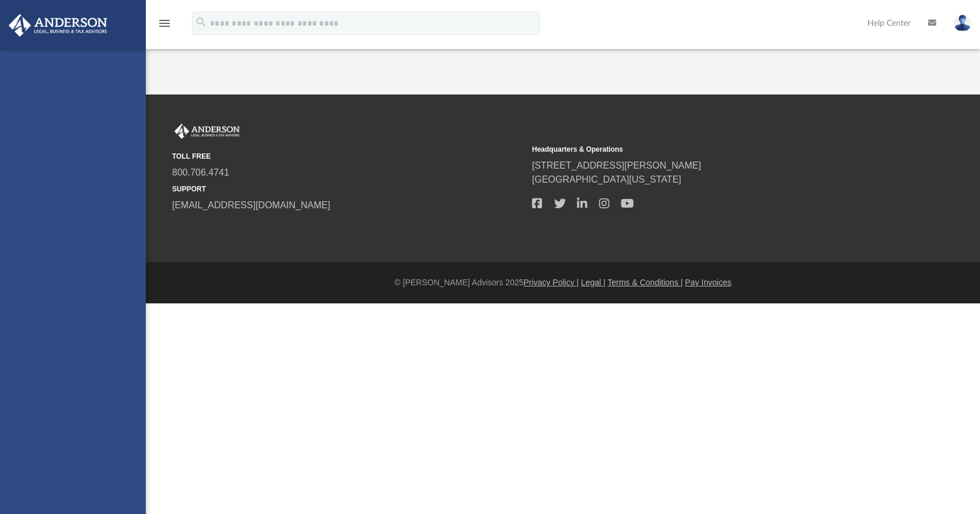 Image resolution: width=980 pixels, height=514 pixels. I want to click on img: User Pic, so click(963, 23).